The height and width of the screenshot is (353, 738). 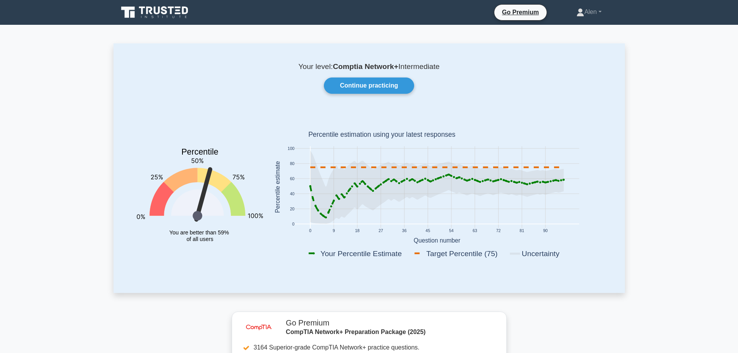 What do you see at coordinates (589, 12) in the screenshot?
I see `a: Alen` at bounding box center [589, 12].